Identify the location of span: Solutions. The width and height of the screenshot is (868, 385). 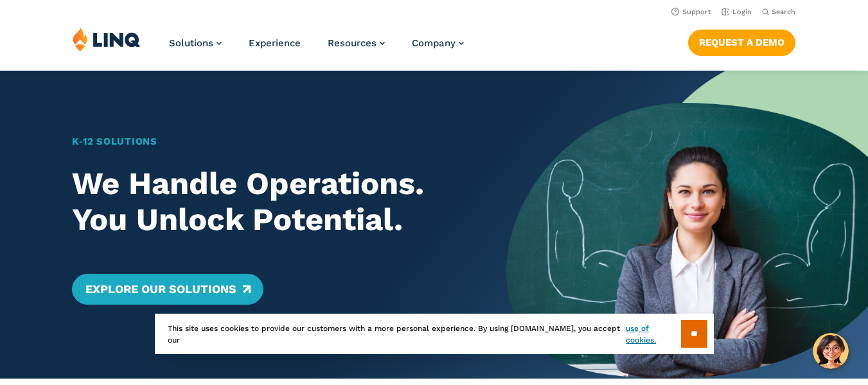
(191, 43).